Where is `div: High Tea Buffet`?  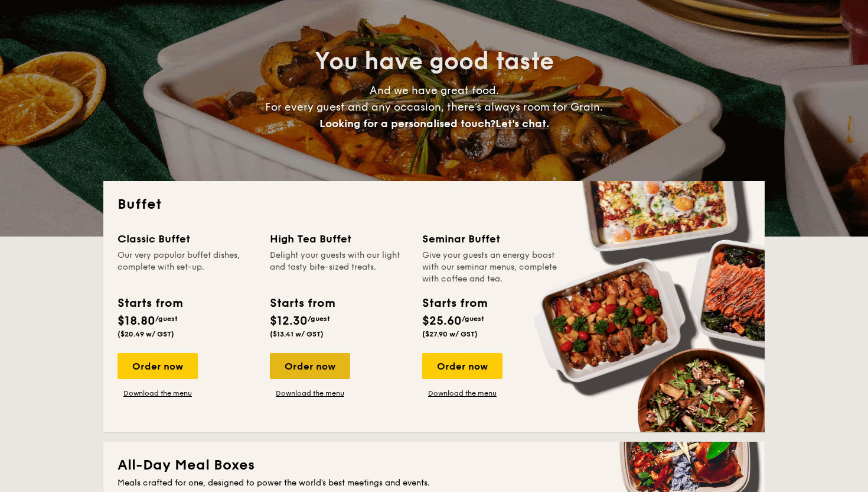
div: High Tea Buffet is located at coordinates (339, 239).